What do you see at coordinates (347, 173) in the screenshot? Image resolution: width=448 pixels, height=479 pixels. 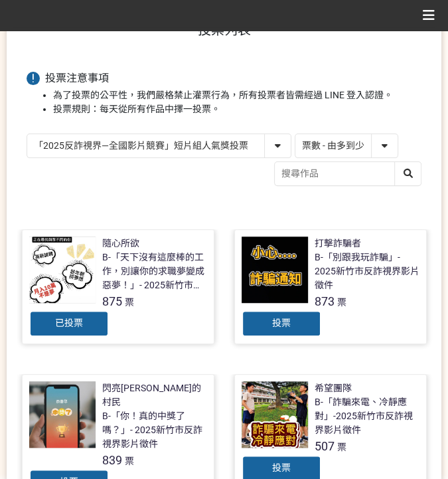 I see `input: 搜尋作品` at bounding box center [347, 173].